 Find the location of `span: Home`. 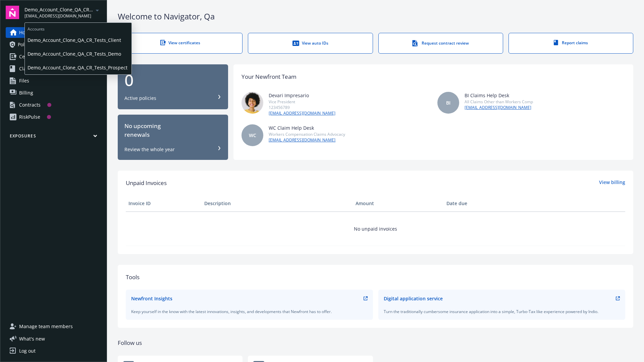

span: Home is located at coordinates (26, 33).